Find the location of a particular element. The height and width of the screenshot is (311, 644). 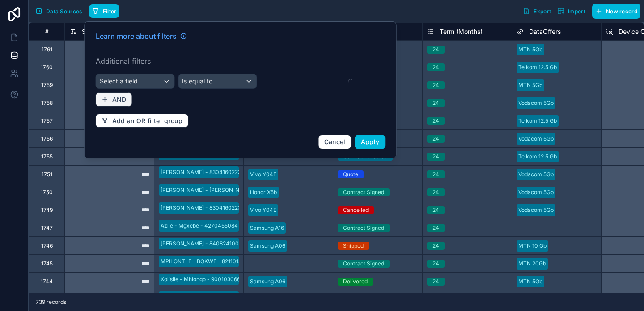

div: Shipped is located at coordinates (353, 246).